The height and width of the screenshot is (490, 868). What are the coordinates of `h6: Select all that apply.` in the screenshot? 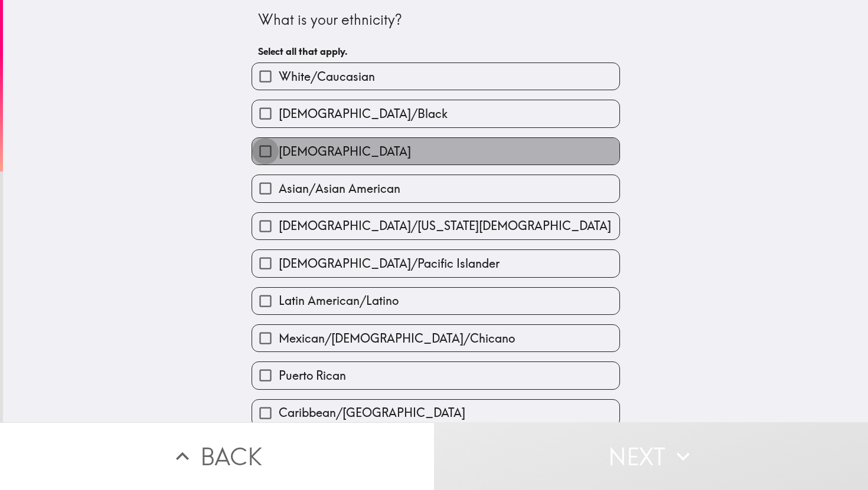 It's located at (436, 51).